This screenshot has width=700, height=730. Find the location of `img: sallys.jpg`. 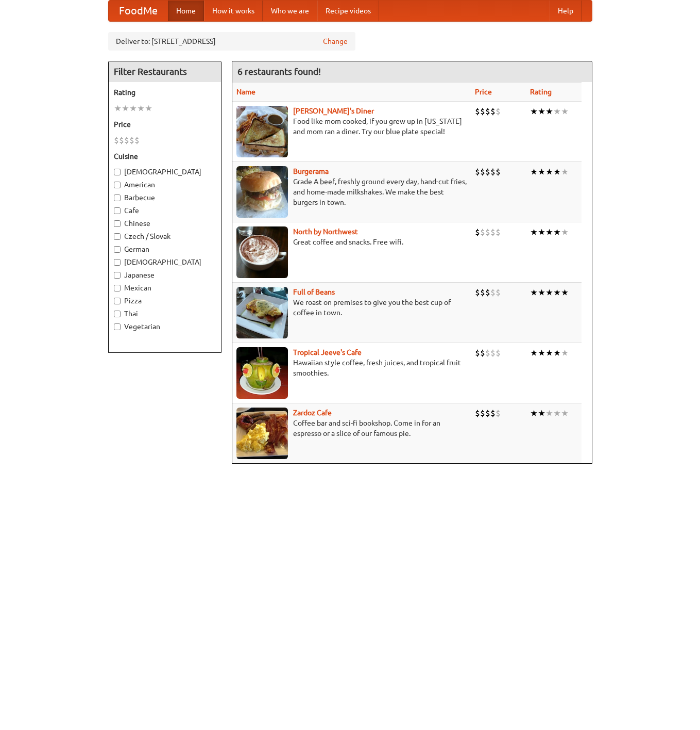

img: sallys.jpg is located at coordinates (262, 131).